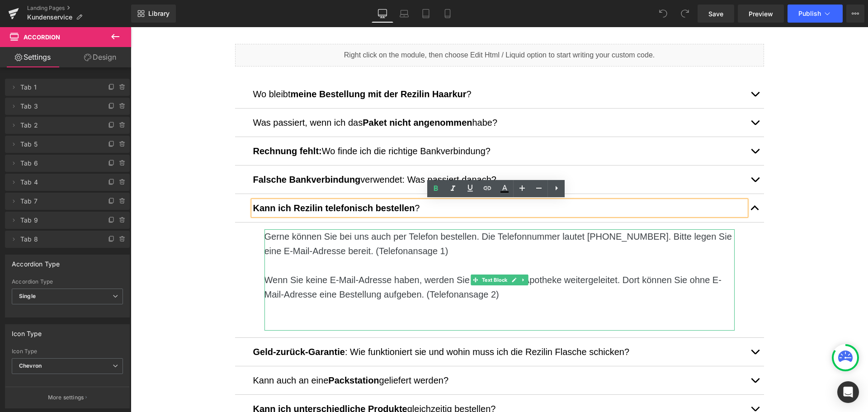 The width and height of the screenshot is (868, 412). I want to click on p: More settings, so click(66, 397).